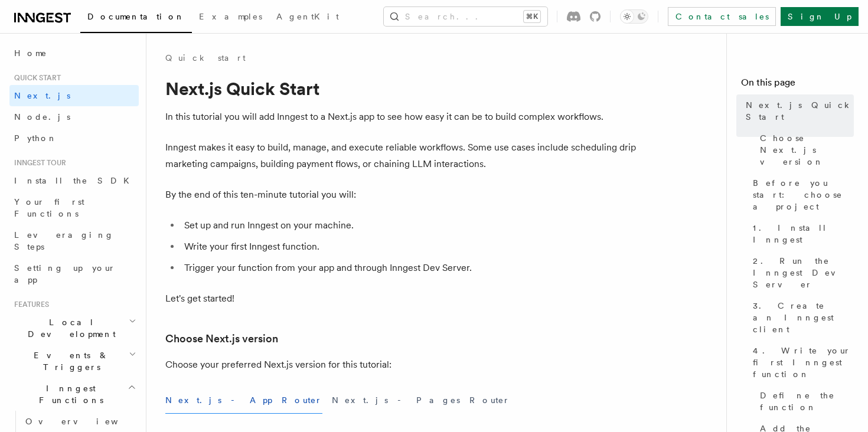 The width and height of the screenshot is (868, 432). Describe the element at coordinates (49, 207) in the screenshot. I see `span: Your first Functions` at that location.